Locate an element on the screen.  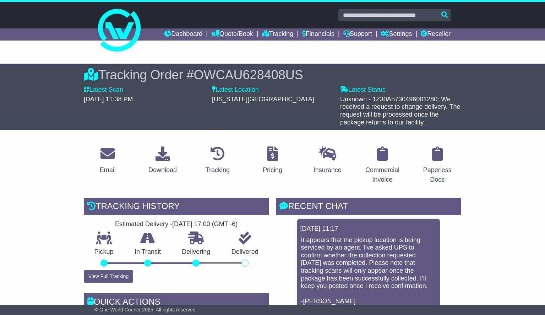
p: Delivering is located at coordinates (196, 252).